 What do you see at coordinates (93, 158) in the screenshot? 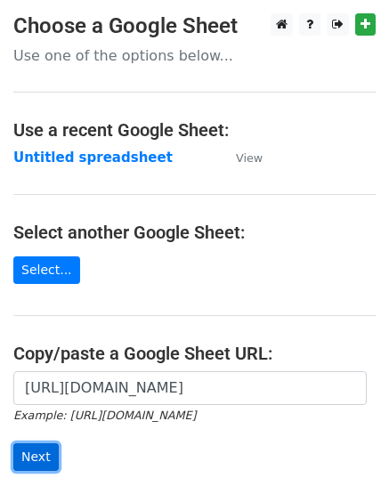
I see `strong: Untitled spreadsheet` at bounding box center [93, 158].